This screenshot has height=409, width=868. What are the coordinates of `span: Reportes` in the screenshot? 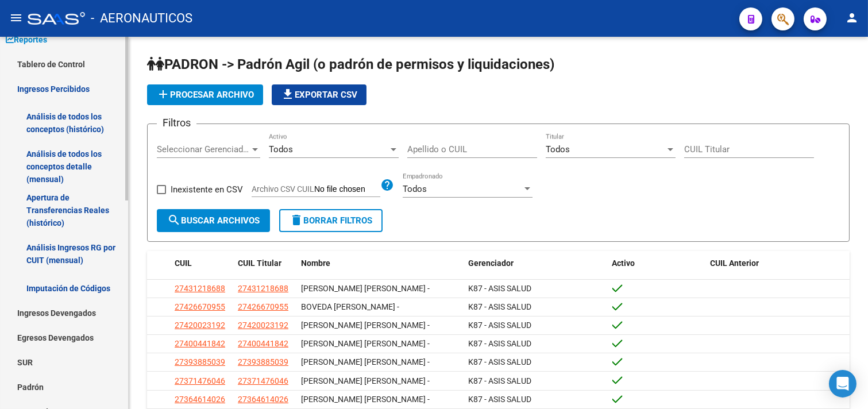 It's located at (27, 40).